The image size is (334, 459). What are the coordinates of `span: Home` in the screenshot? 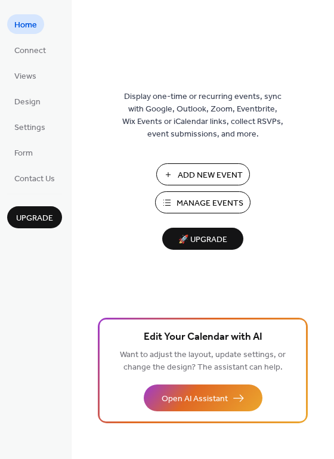 It's located at (26, 25).